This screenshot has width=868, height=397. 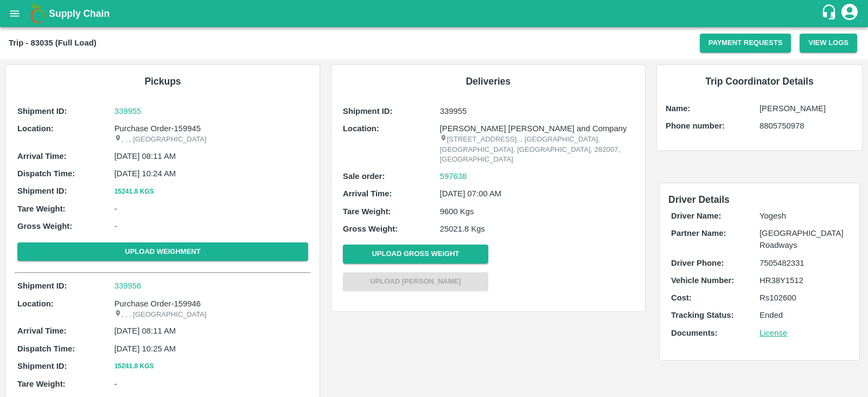 What do you see at coordinates (211, 129) in the screenshot?
I see `p: Purchase Order-159945` at bounding box center [211, 129].